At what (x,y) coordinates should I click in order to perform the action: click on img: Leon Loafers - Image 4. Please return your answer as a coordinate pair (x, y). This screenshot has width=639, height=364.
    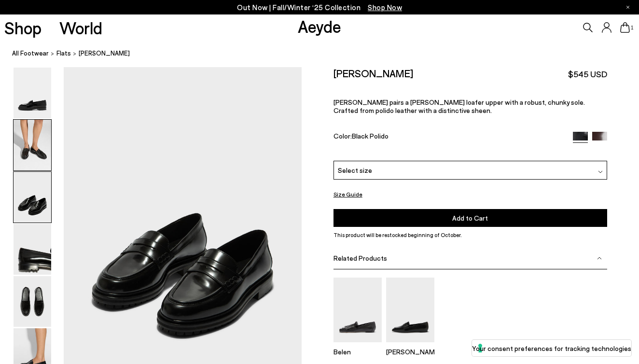
    Looking at the image, I should click on (33, 249).